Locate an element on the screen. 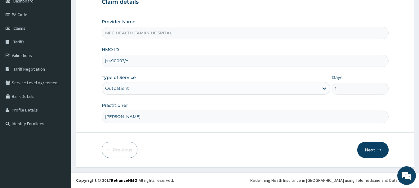  label: Provider Name is located at coordinates (119, 22).